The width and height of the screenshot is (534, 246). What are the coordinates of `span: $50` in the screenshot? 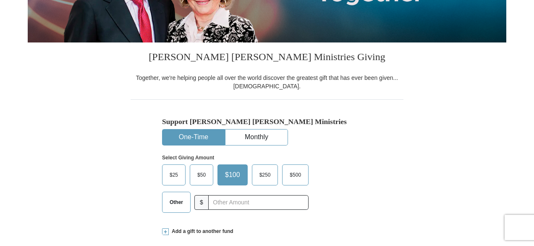 It's located at (202, 175).